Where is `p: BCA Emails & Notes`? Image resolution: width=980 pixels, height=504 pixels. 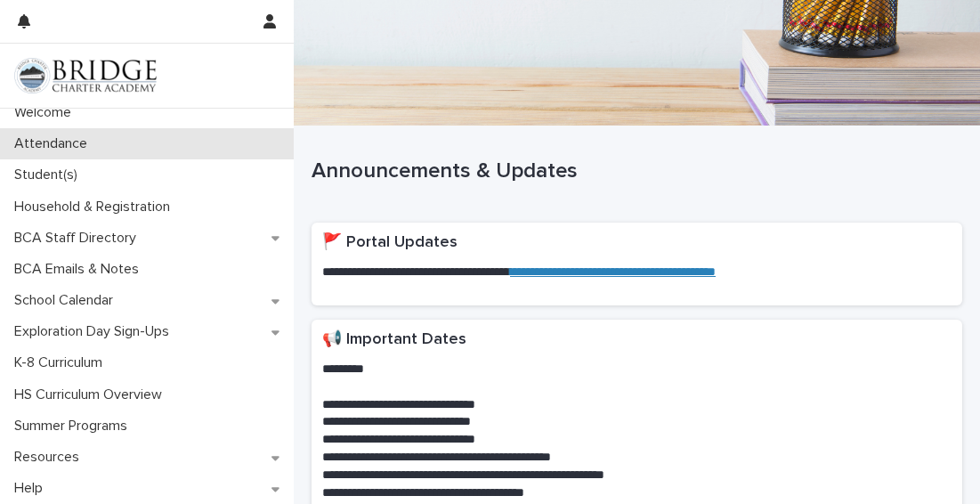 p: BCA Emails & Notes is located at coordinates (80, 269).